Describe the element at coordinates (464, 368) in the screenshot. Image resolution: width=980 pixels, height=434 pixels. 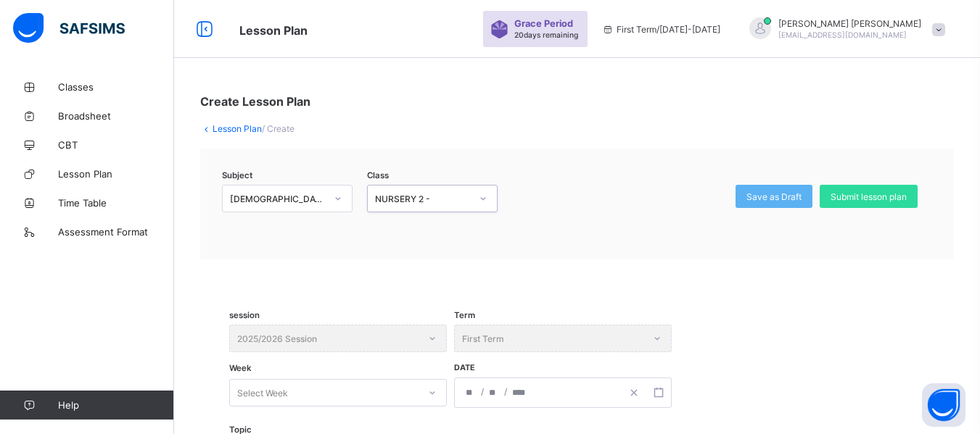
I see `span: Date` at that location.